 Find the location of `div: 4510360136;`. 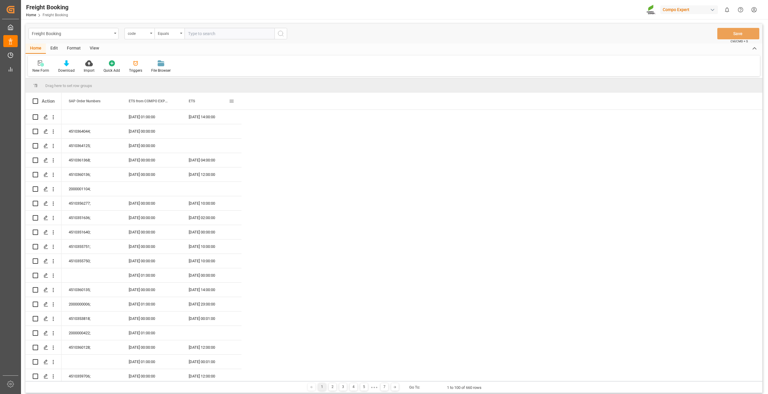

div: 4510360136; is located at coordinates (92, 174).